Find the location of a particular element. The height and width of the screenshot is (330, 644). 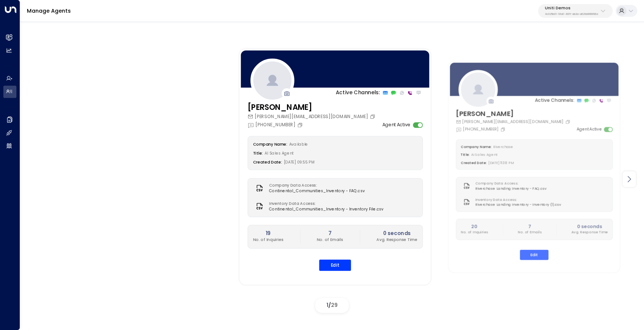

span: Riverchase Landing Inventory - FAQ.csv is located at coordinates (511, 189).